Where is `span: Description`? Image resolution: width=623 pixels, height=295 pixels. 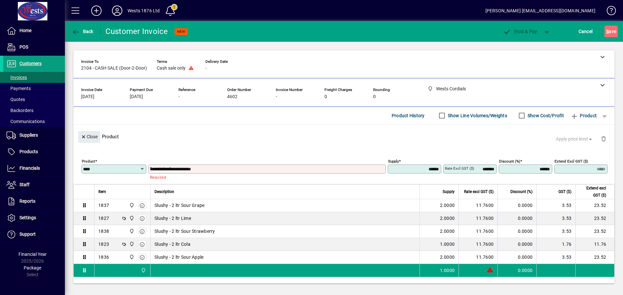
span: Description is located at coordinates (164, 192).